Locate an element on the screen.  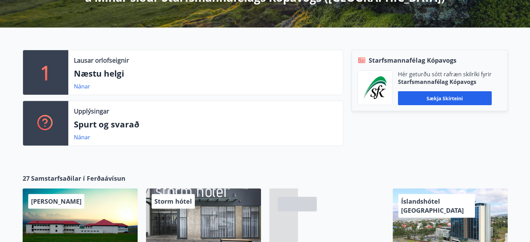
p: Hér geturðu sótt rafræn skilríki fyrir is located at coordinates (444, 74).